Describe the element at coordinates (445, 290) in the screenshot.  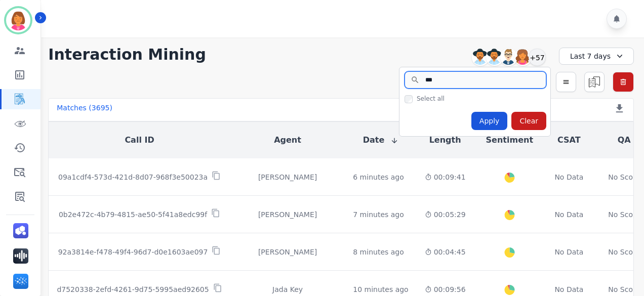
I see `div: 00:09:56` at that location.